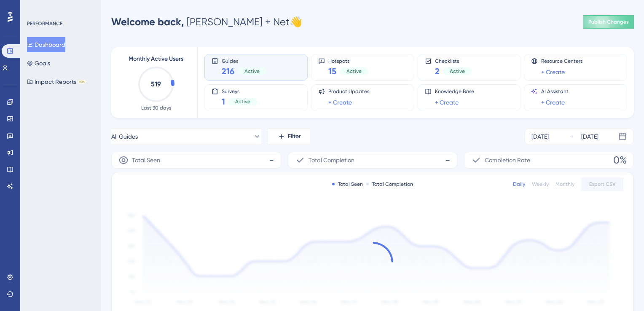 The image size is (644, 311). What do you see at coordinates (244, 61) in the screenshot?
I see `span: Guides` at bounding box center [244, 61].